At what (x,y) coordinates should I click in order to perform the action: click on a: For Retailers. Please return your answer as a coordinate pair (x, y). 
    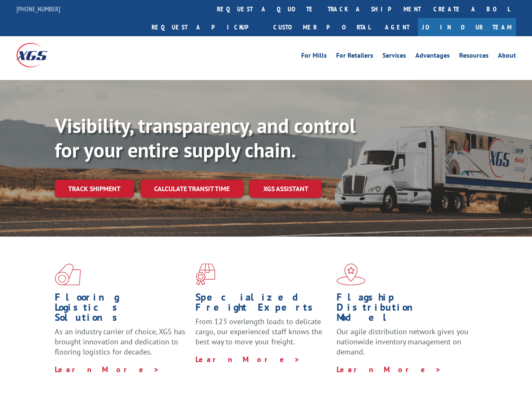
    Looking at the image, I should click on (355, 57).